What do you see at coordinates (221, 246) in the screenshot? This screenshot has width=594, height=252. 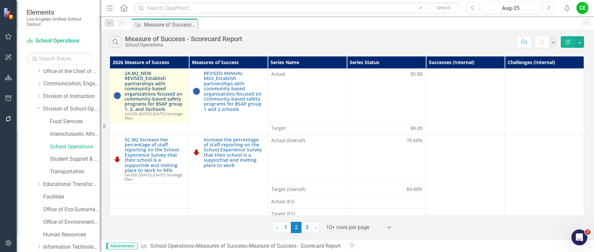 I see `a: Measures of Success` at bounding box center [221, 246].